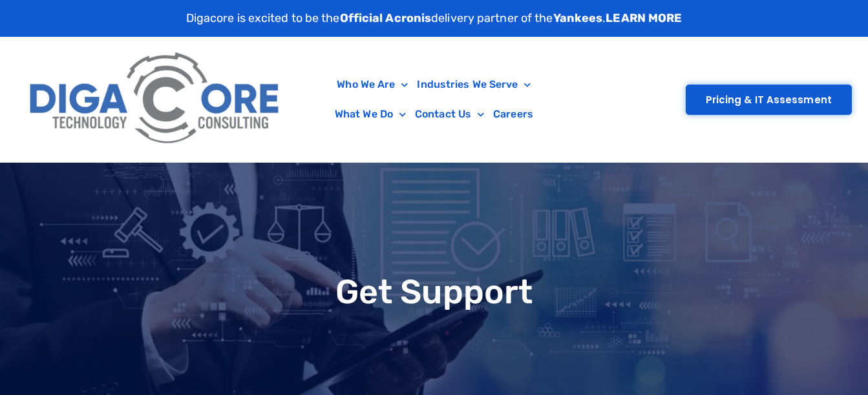  Describe the element at coordinates (434, 18) in the screenshot. I see `p: Digacore is excited to be the delivery partner of the .` at that location.